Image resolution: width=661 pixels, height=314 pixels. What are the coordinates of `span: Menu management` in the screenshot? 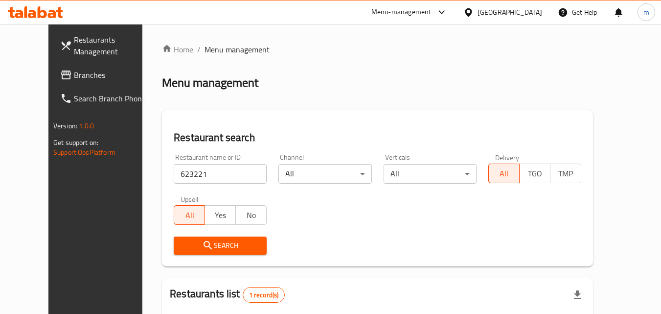 It's located at (237, 49).